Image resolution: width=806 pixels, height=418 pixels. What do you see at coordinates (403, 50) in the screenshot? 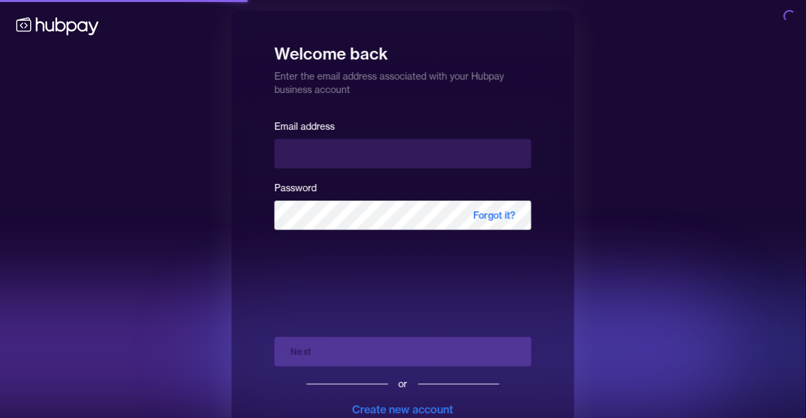
I see `h1: Welcome back` at bounding box center [403, 50].